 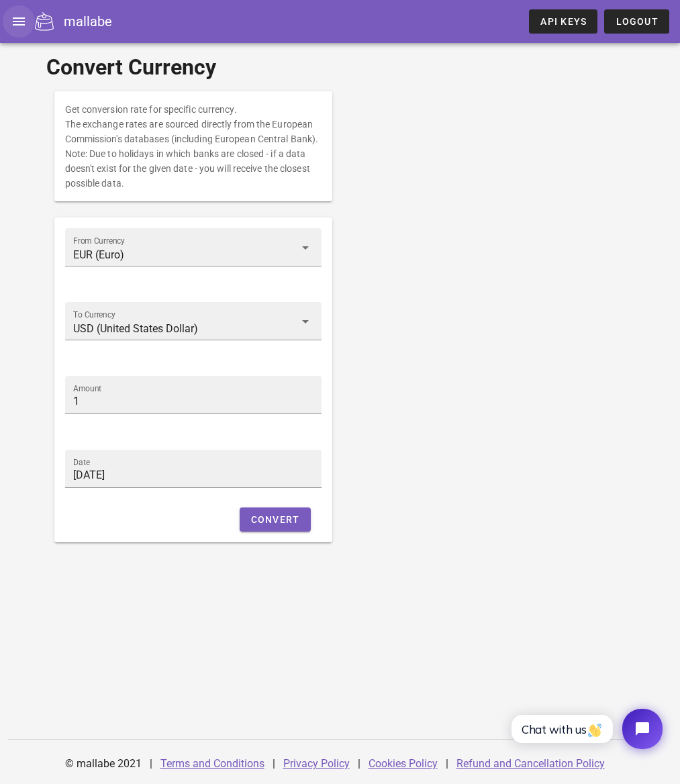 What do you see at coordinates (88, 22) in the screenshot?
I see `div: mallabe` at bounding box center [88, 22].